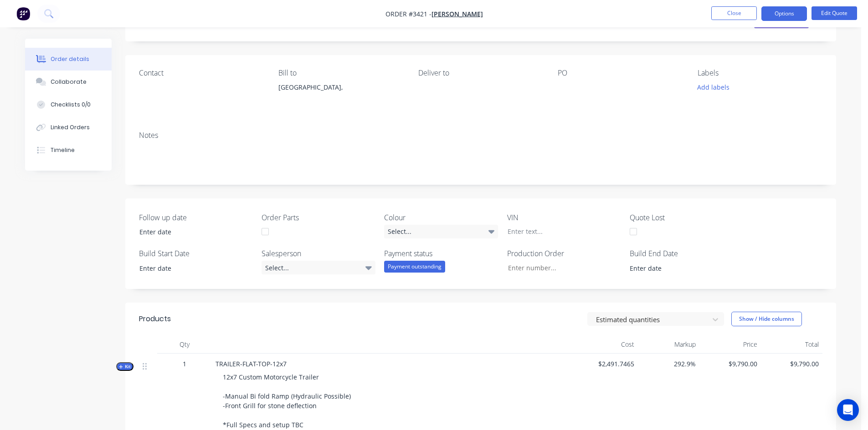 The image size is (868, 430). What do you see at coordinates (68, 150) in the screenshot?
I see `button: Timeline` at bounding box center [68, 150].